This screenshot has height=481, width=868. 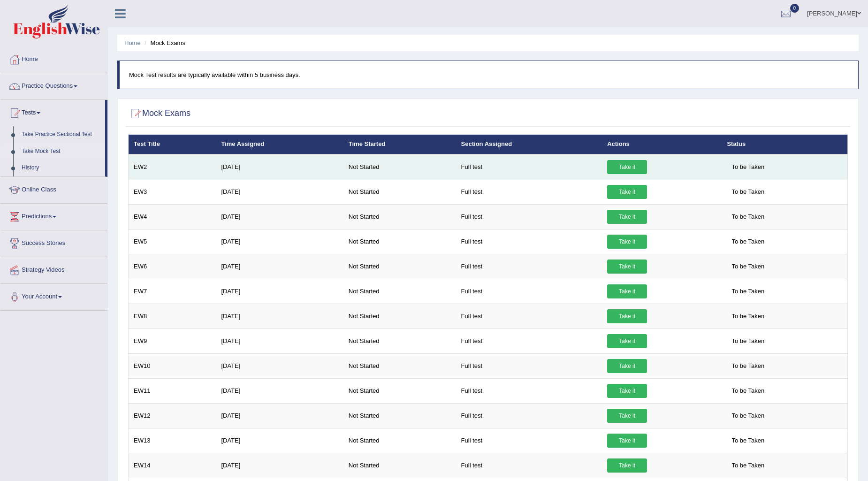 What do you see at coordinates (61, 151) in the screenshot?
I see `a: Take Mock Test` at bounding box center [61, 151].